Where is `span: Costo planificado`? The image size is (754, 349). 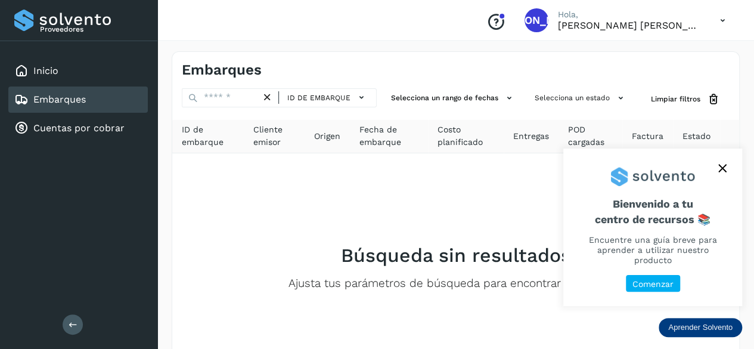 span: Costo planificado is located at coordinates (466, 136).